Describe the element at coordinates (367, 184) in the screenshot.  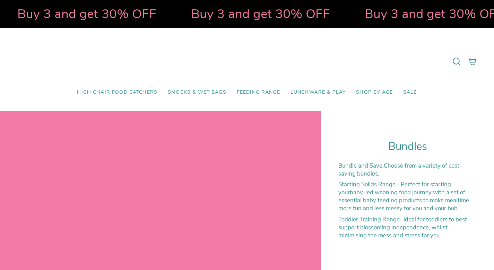
I see `strong: Starting Solids Range` at that location.